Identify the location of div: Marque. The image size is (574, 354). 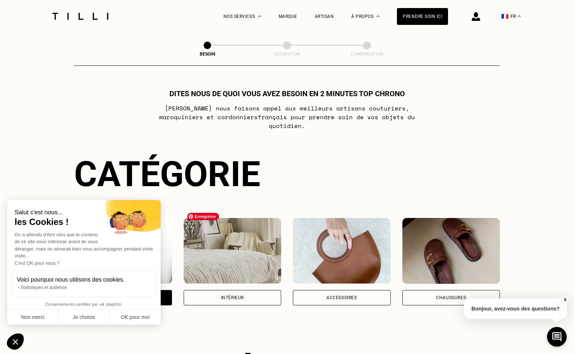
(288, 16).